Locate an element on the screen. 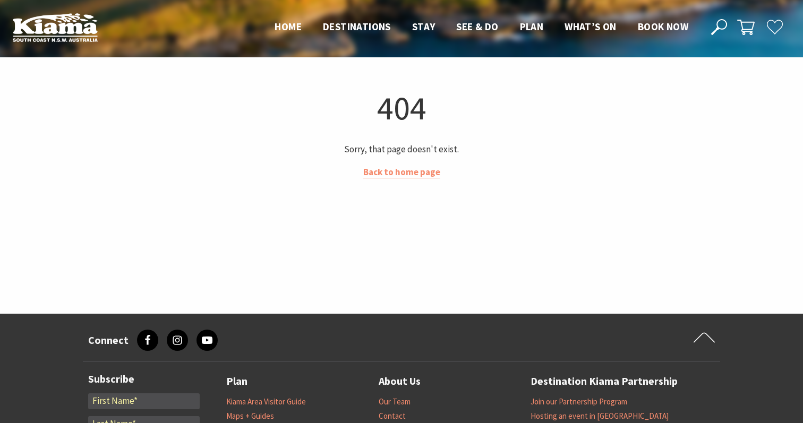 The height and width of the screenshot is (423, 803). span: Destinations is located at coordinates (357, 27).